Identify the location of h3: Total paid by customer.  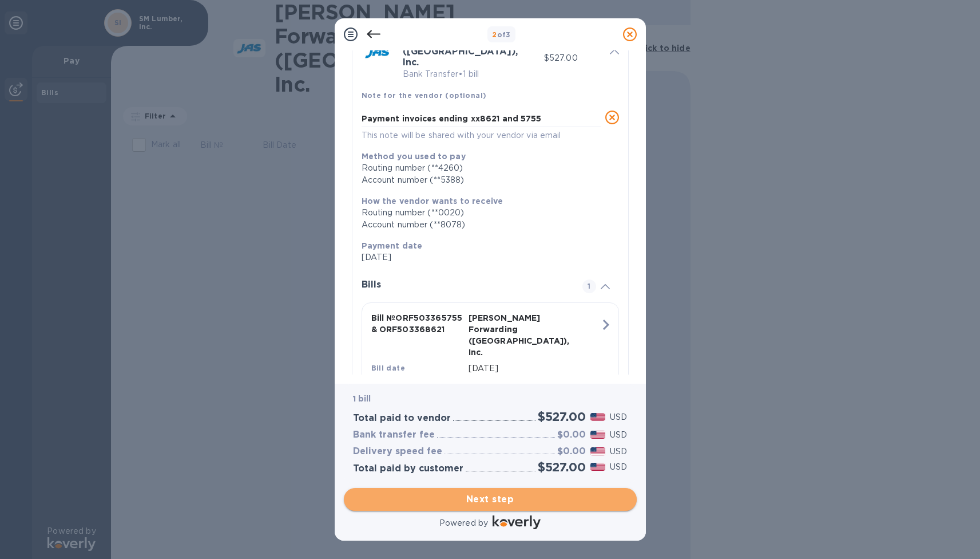
(408, 469).